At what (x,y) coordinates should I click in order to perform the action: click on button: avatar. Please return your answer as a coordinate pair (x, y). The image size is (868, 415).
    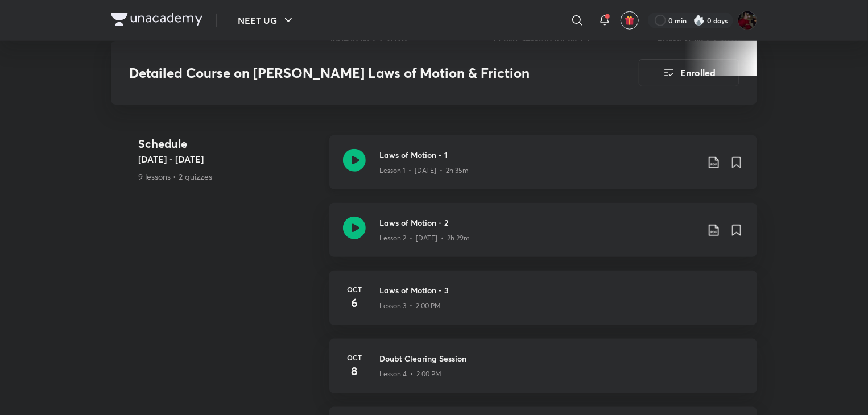
    Looking at the image, I should click on (629, 20).